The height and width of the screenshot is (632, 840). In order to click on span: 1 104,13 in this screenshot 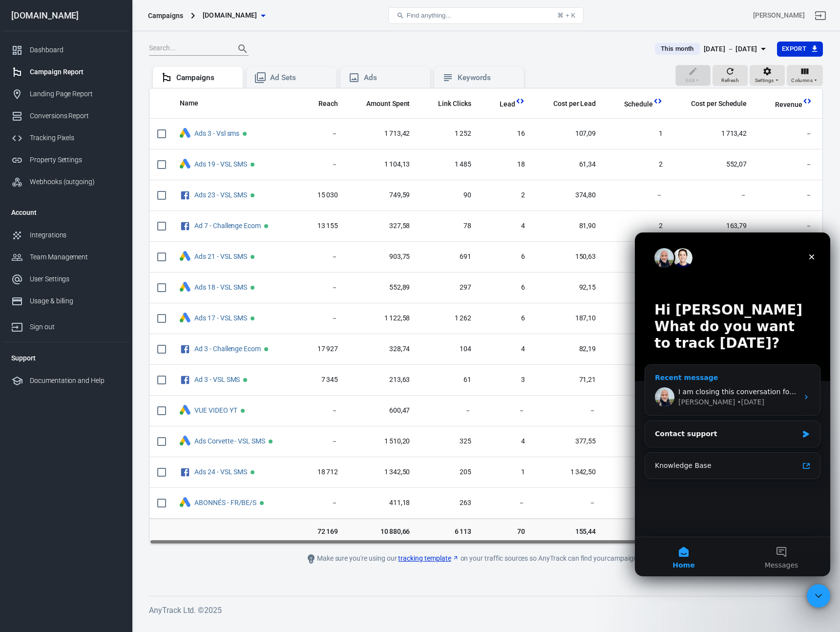, I will do `click(382, 165)`.